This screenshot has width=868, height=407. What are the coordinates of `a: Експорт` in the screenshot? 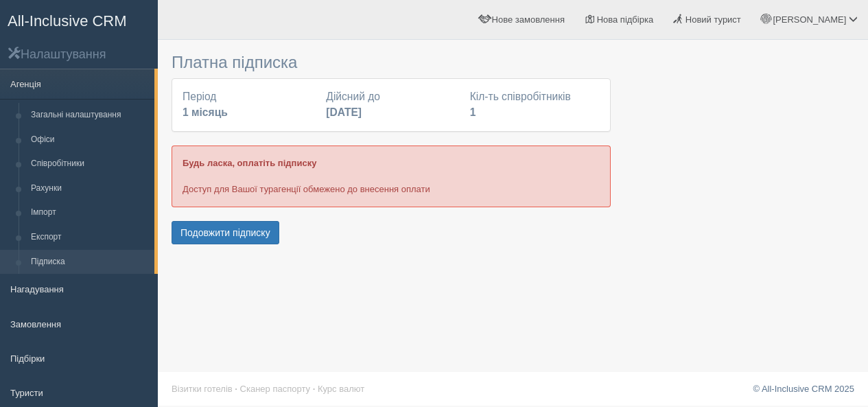 It's located at (89, 237).